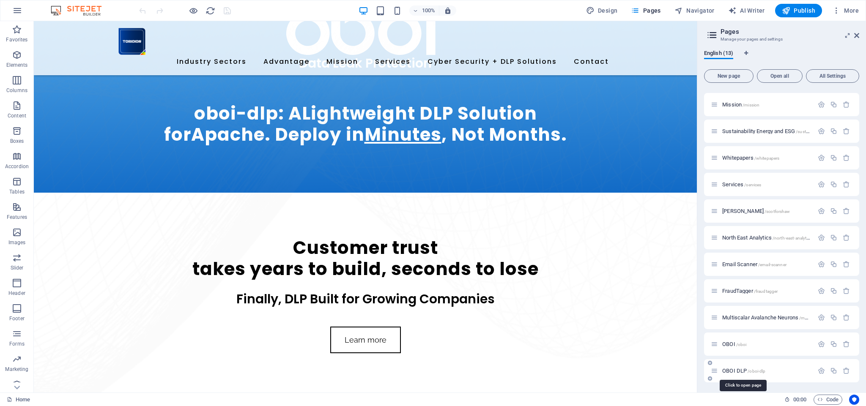 The width and height of the screenshot is (866, 406). I want to click on button: Open all, so click(779, 76).